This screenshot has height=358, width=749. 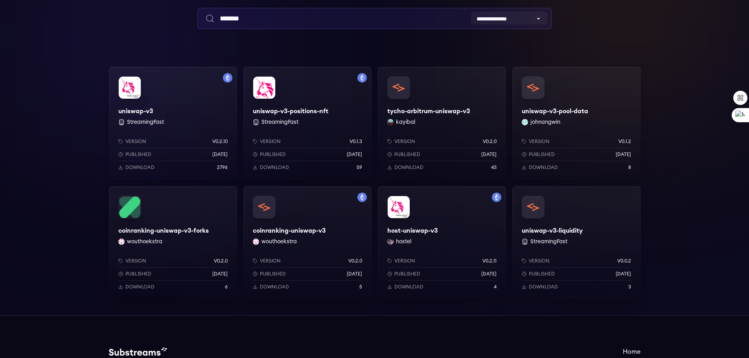 What do you see at coordinates (624, 261) in the screenshot?
I see `p: v0.0.2` at bounding box center [624, 261].